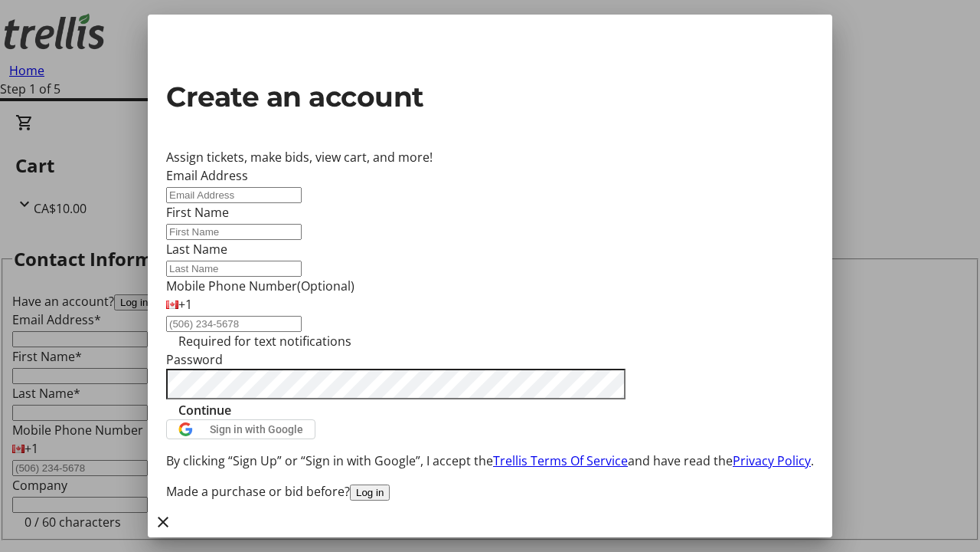 This screenshot has height=552, width=980. What do you see at coordinates (204, 410) in the screenshot?
I see `span: Continue` at bounding box center [204, 410].